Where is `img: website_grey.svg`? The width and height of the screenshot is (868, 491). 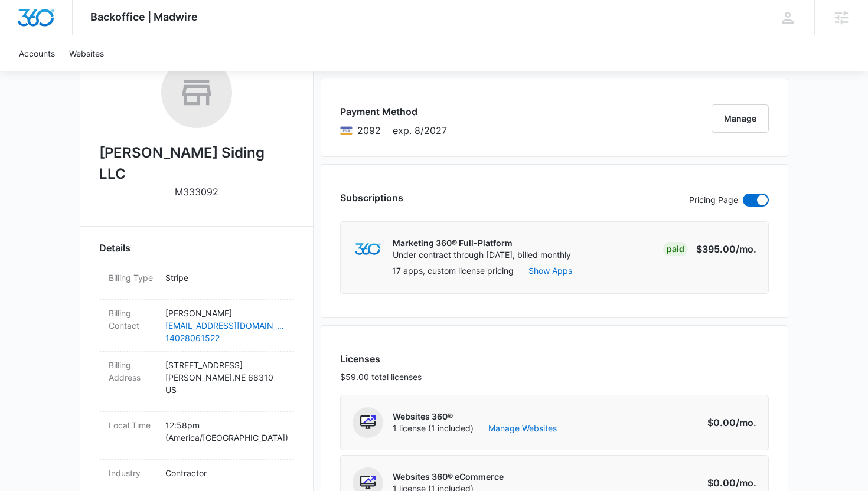
img: website_grey.svg is located at coordinates (23, 36).